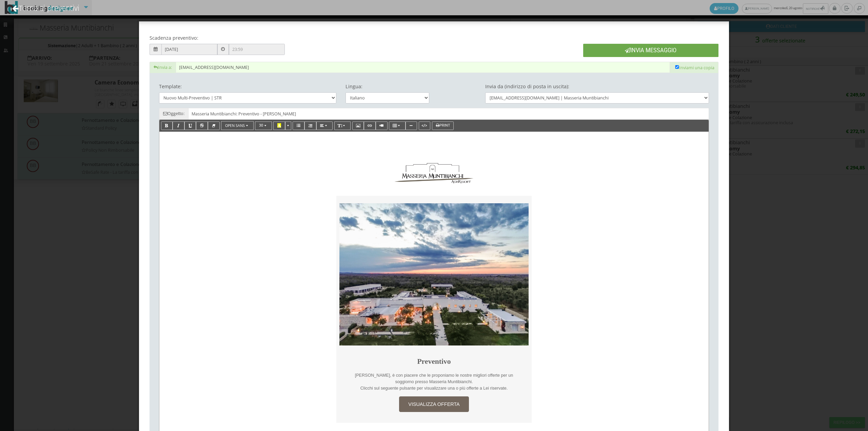 This screenshot has width=868, height=431. I want to click on span: Inviami una copia, so click(697, 68).